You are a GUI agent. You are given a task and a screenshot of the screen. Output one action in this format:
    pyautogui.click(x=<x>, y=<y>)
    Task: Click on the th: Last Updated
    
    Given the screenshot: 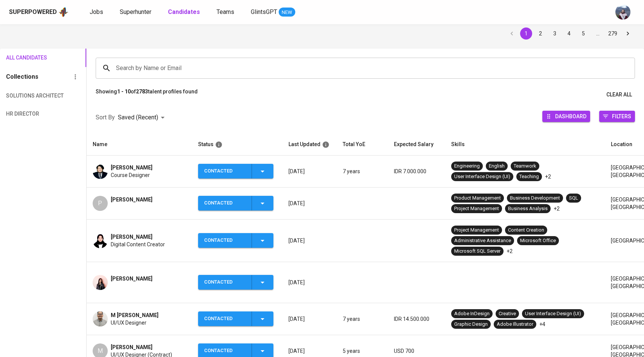 What is the action you would take?
    pyautogui.click(x=310, y=145)
    